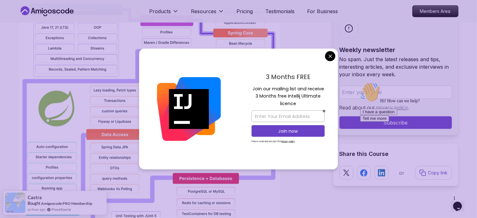 The width and height of the screenshot is (477, 218). I want to click on a: ProveSource, so click(61, 210).